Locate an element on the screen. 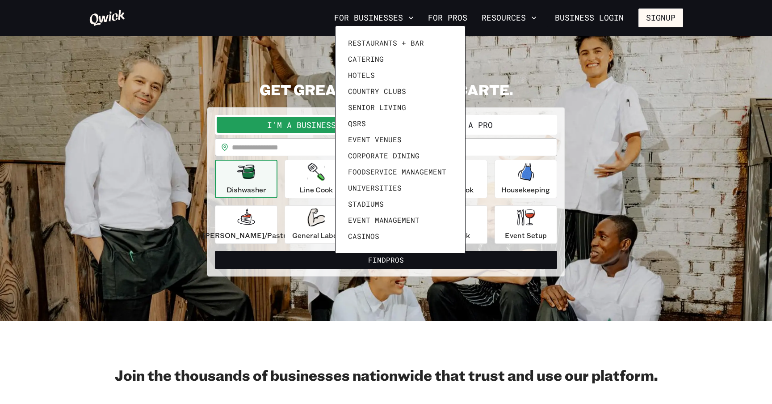 This screenshot has width=772, height=404. span: Senior Living is located at coordinates (377, 107).